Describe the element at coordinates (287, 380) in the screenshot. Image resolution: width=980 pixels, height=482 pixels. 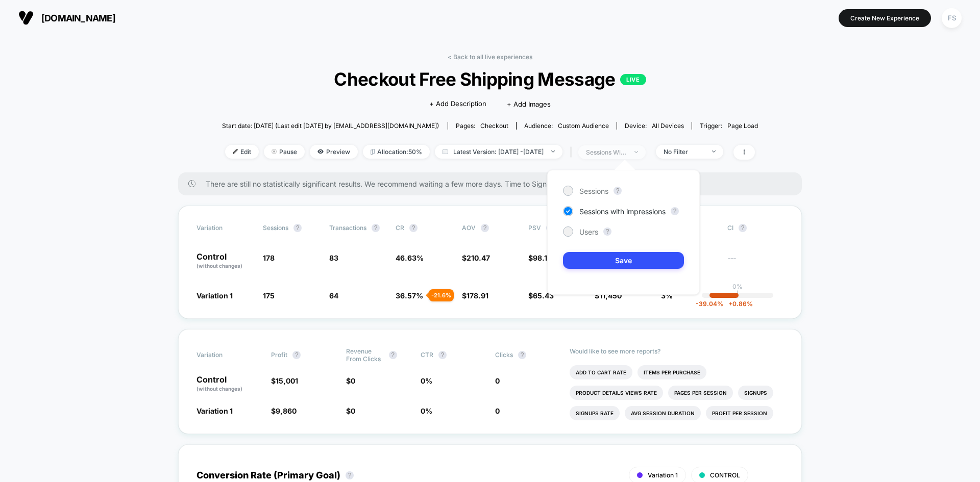
I see `span: 15,001` at that location.